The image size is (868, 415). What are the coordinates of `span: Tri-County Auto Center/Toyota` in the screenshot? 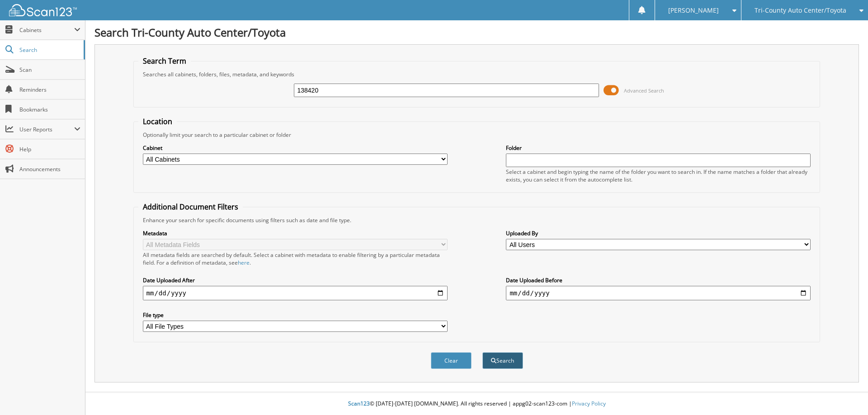 It's located at (800, 10).